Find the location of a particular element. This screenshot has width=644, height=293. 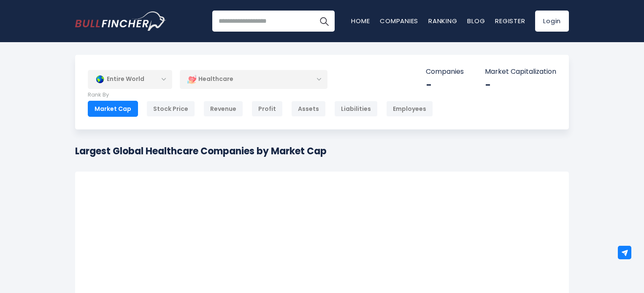

p: Market Capitalization is located at coordinates (520, 72).